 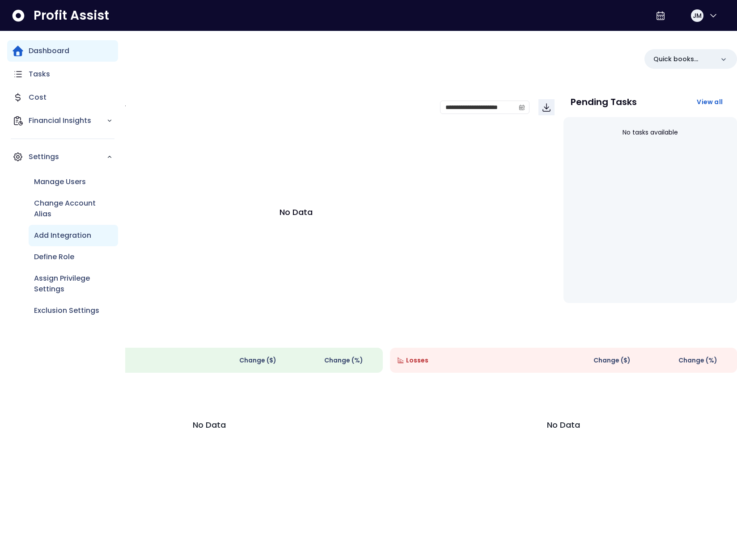 I want to click on svg: calendar, so click(x=522, y=107).